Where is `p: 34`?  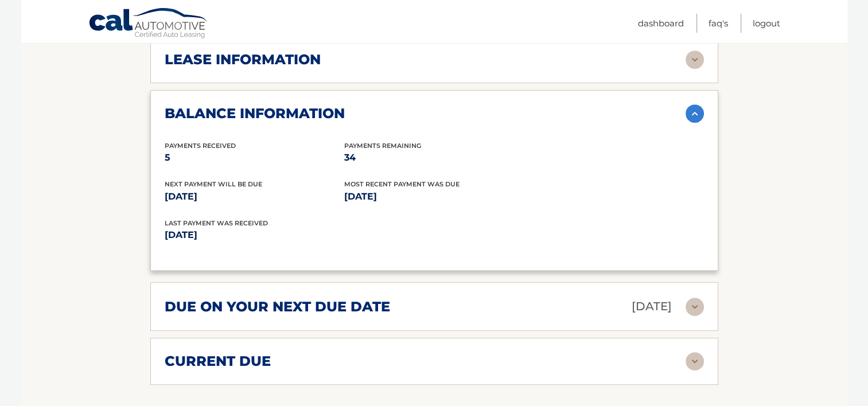 p: 34 is located at coordinates (433, 158).